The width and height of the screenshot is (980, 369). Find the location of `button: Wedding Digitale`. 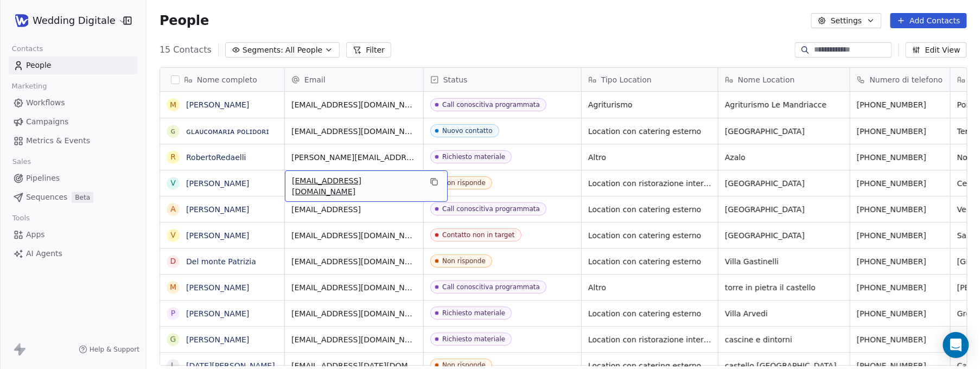

button: Wedding Digitale is located at coordinates (64, 21).